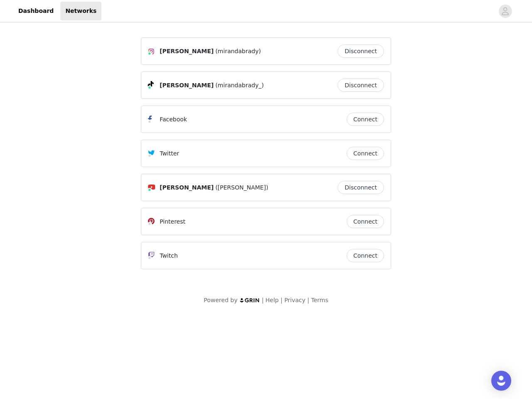 The image size is (532, 399). I want to click on p: Twitter, so click(169, 153).